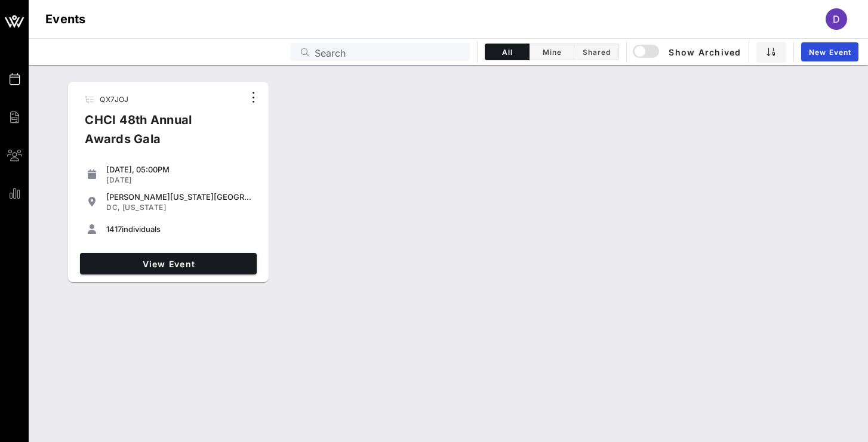 The height and width of the screenshot is (442, 868). What do you see at coordinates (168, 263) in the screenshot?
I see `span: View Event` at bounding box center [168, 263].